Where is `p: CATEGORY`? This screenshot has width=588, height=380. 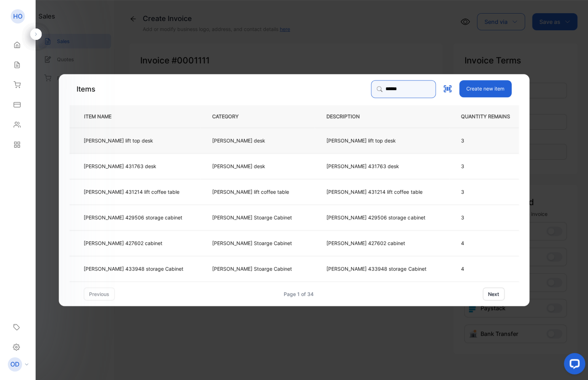
p: CATEGORY is located at coordinates (231, 116).